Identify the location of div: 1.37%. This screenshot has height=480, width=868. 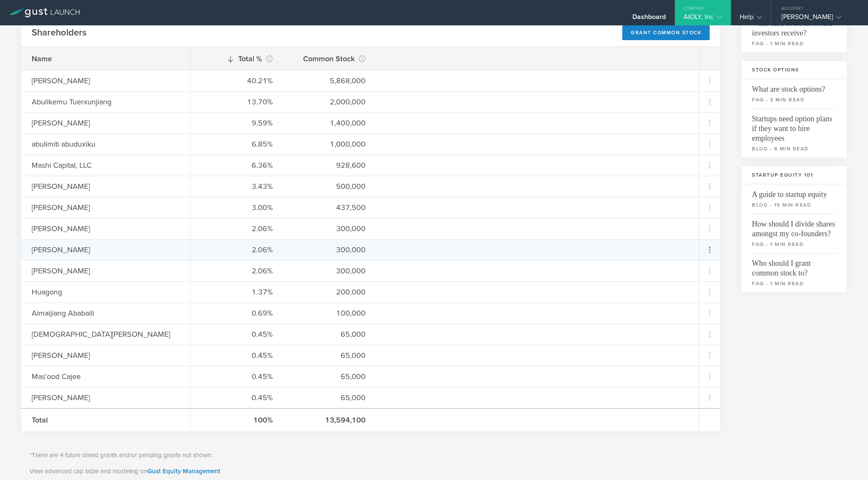
(237, 292).